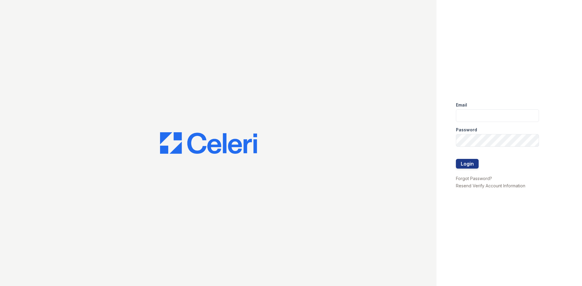  I want to click on a: Forgot Password?, so click(474, 179).